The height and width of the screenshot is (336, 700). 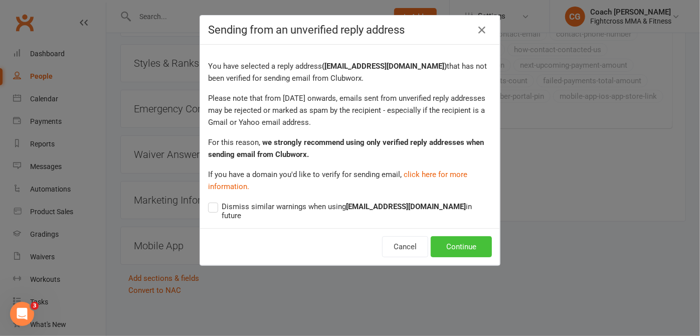 What do you see at coordinates (350, 30) in the screenshot?
I see `h4: Sending from an unverified reply address` at bounding box center [350, 30].